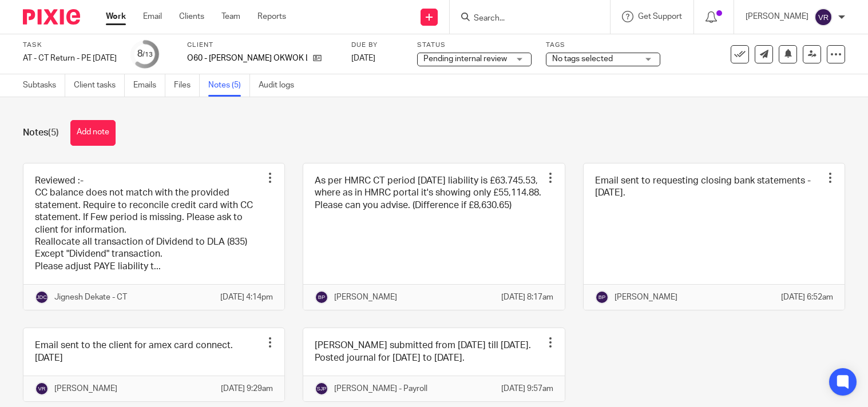  Describe the element at coordinates (70, 58) in the screenshot. I see `div: AT - CT Return - PE 31-05-2025` at that location.